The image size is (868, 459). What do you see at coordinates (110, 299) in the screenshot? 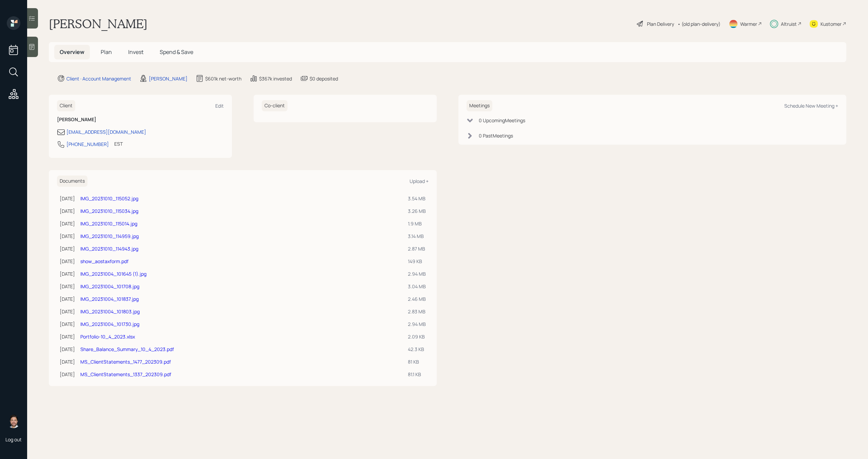
I see `a: IMG_20231004_101837.jpg` at bounding box center [110, 299].